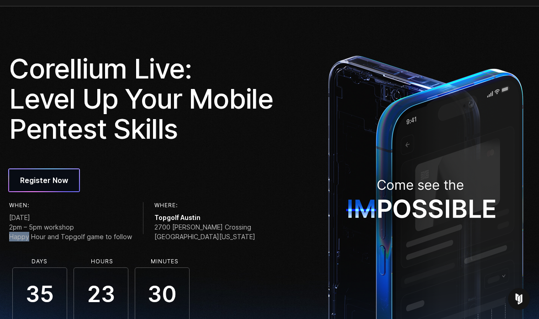 This screenshot has height=319, width=539. I want to click on span: Topgolf Austin, so click(205, 217).